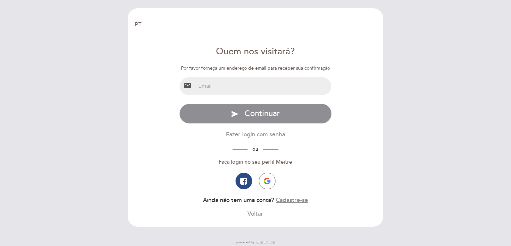 The height and width of the screenshot is (246, 511). I want to click on div: Quem nos visitará?, so click(256, 52).